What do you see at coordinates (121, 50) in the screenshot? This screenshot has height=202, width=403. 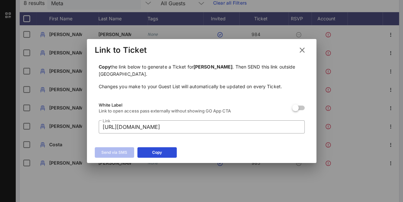 I see `div: Link to Ticket` at bounding box center [121, 50].